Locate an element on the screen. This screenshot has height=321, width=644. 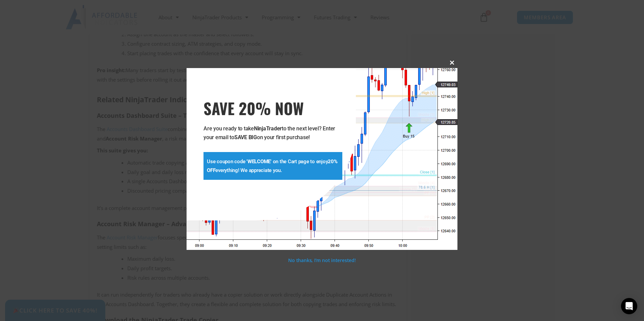
div: Open Intercom Messenger is located at coordinates (629, 306).